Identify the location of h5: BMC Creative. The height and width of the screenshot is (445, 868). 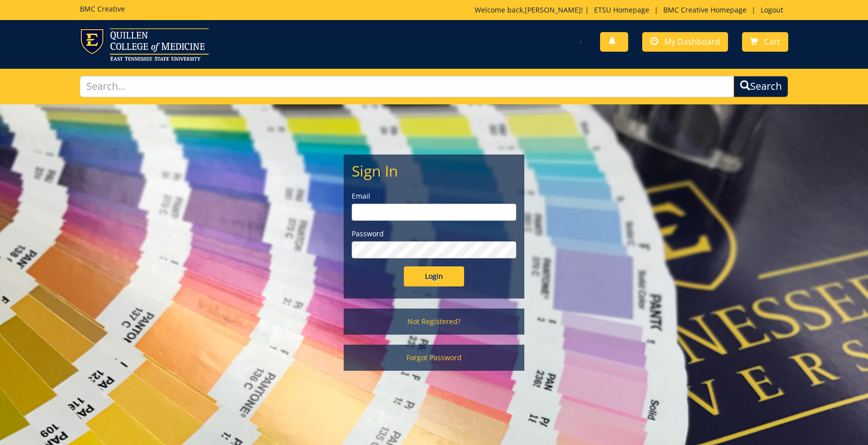
(102, 8).